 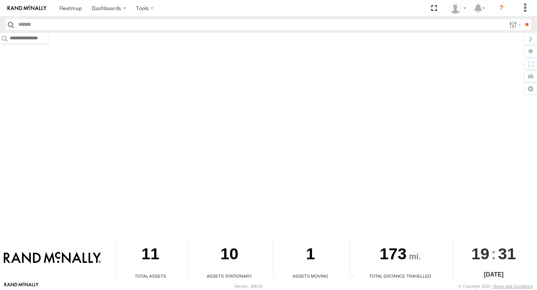 I want to click on div: 1, so click(x=311, y=255).